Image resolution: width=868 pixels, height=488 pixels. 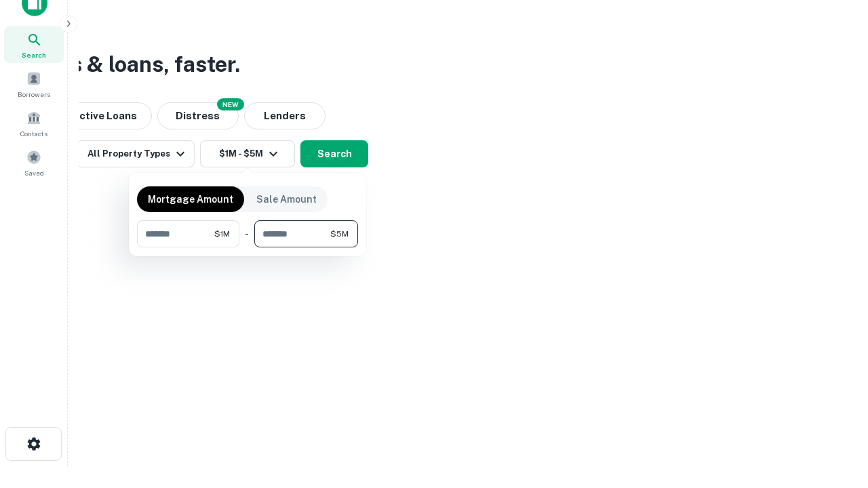 I want to click on p: Sale Amount, so click(x=286, y=199).